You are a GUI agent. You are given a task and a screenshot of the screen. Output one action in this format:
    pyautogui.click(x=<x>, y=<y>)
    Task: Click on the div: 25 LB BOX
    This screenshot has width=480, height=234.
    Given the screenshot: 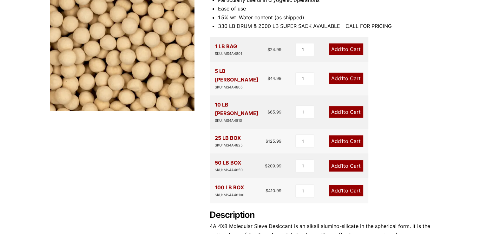 What is the action you would take?
    pyautogui.click(x=229, y=141)
    